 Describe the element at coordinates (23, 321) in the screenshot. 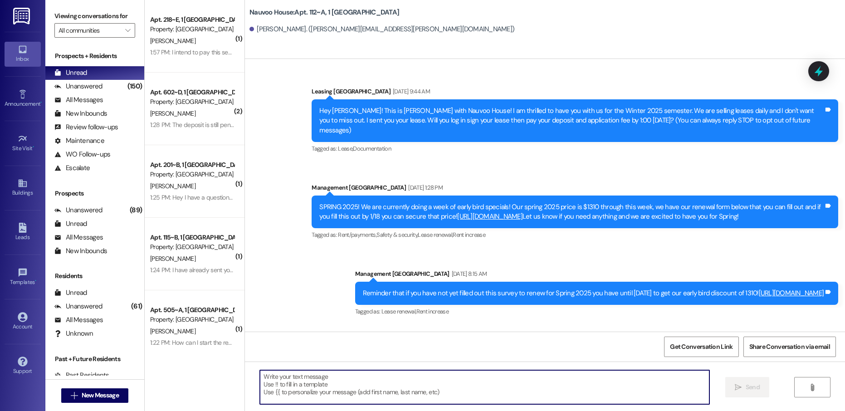

I see `a: Account` at that location.